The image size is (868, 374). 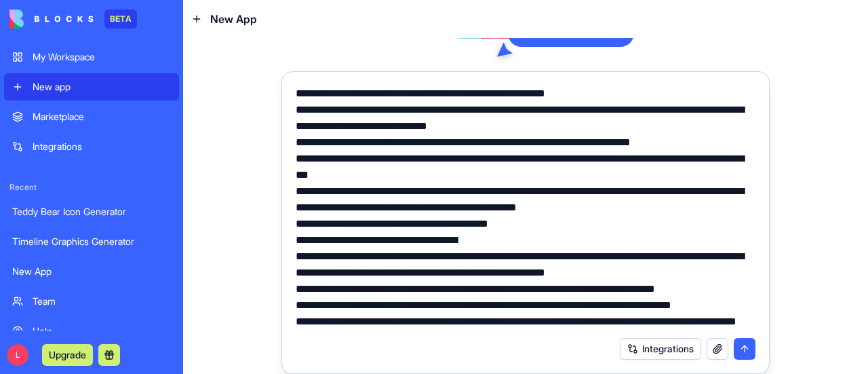 What do you see at coordinates (92, 147) in the screenshot?
I see `a: Integrations` at bounding box center [92, 147].